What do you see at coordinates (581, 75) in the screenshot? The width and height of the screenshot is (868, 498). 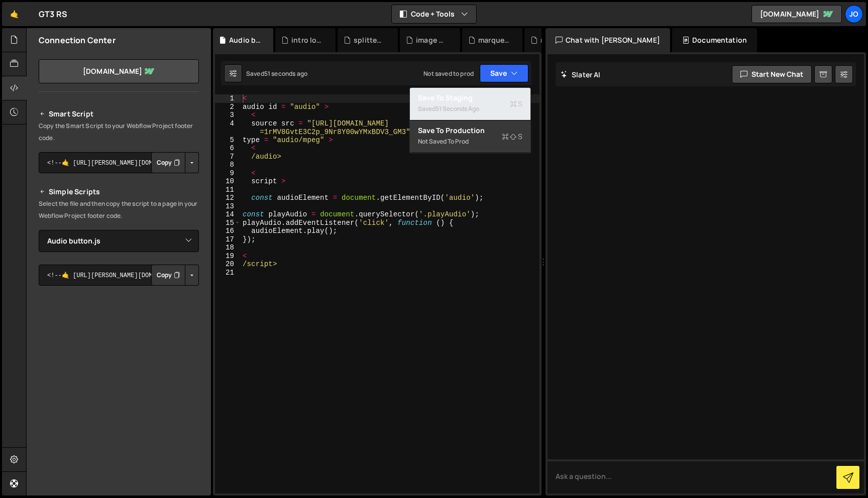 I see `h2: Slater AI` at bounding box center [581, 75].